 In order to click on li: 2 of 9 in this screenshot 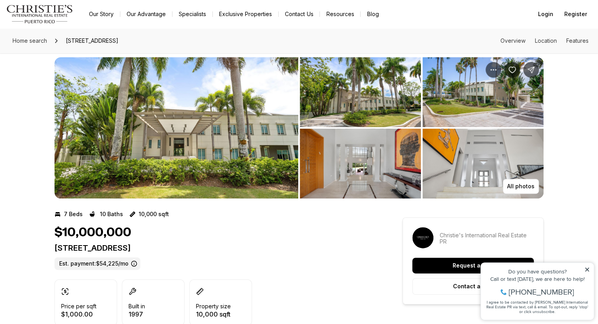, I will do `click(422, 128)`.